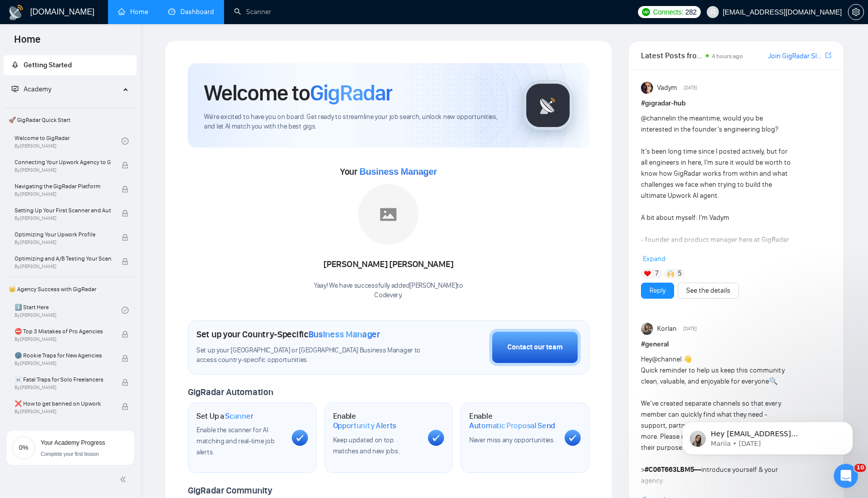 Image resolution: width=868 pixels, height=498 pixels. Describe the element at coordinates (63, 356) in the screenshot. I see `span: 🌚 Rookie Traps for New Agencies` at that location.